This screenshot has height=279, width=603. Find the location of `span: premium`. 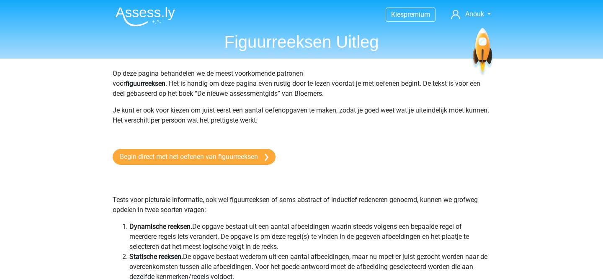

span: premium is located at coordinates (417, 14).